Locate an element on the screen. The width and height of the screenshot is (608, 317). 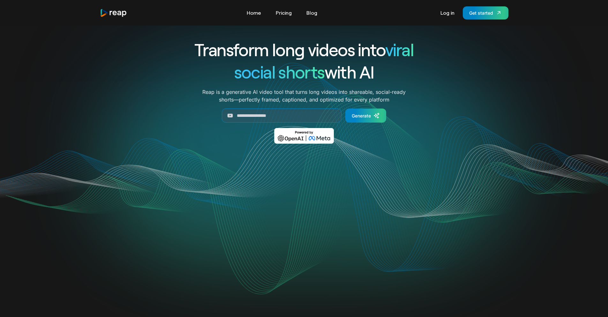
div: Get started is located at coordinates (481, 13).